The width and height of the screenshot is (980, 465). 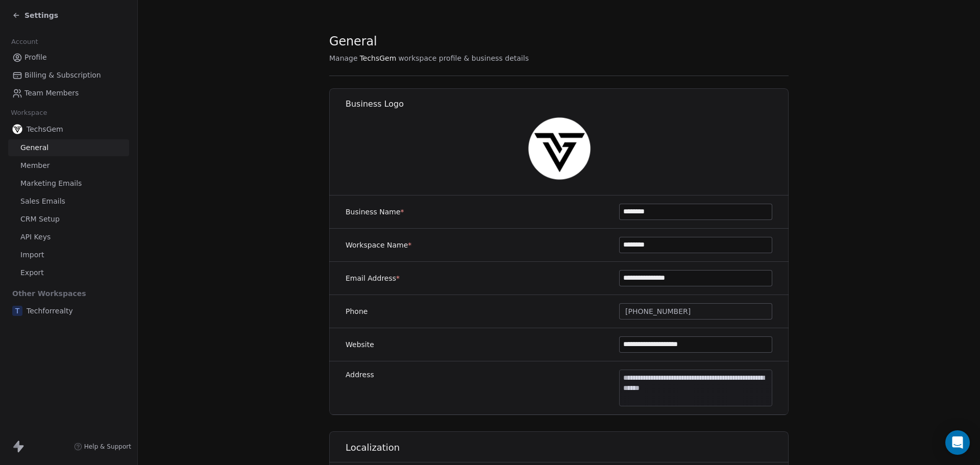 I want to click on span: workspace profile & business details, so click(x=464, y=58).